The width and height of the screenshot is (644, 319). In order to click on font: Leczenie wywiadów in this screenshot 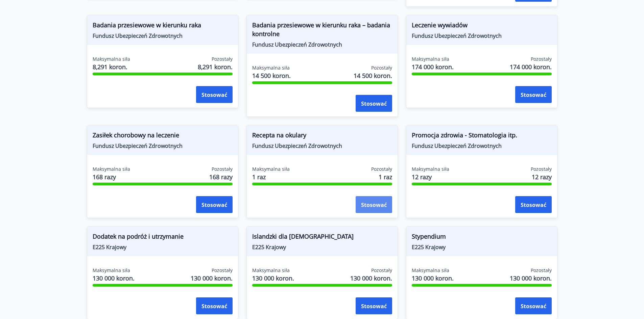, I will do `click(439, 25)`.